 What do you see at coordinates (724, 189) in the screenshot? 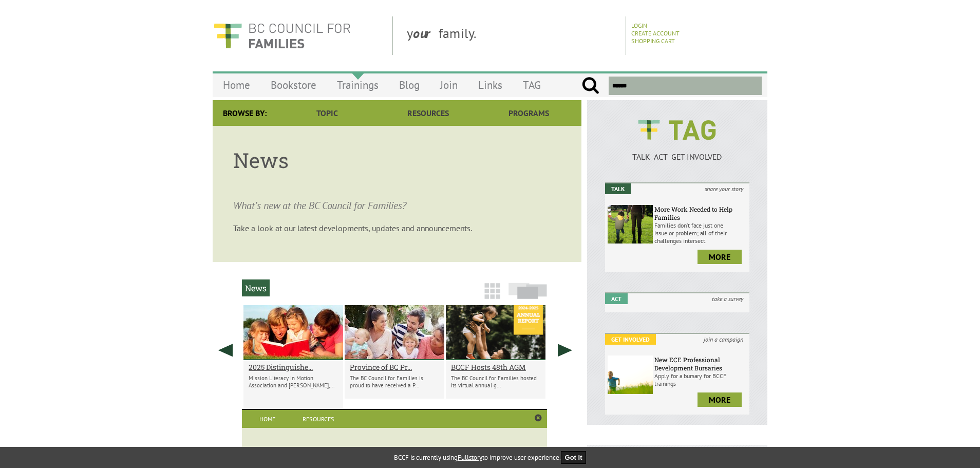
I see `i: share your story` at bounding box center [724, 189].